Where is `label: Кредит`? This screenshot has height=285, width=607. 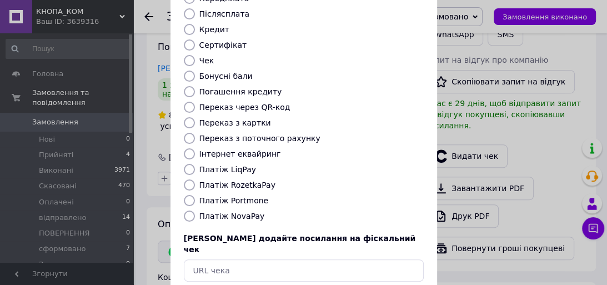
label: Кредит is located at coordinates (214, 29).